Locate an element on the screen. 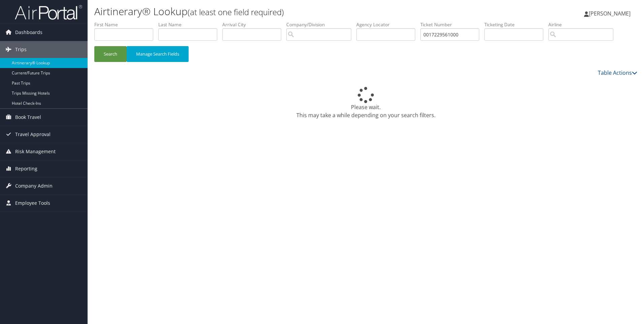 This screenshot has width=644, height=324. span: Trips is located at coordinates (21, 49).